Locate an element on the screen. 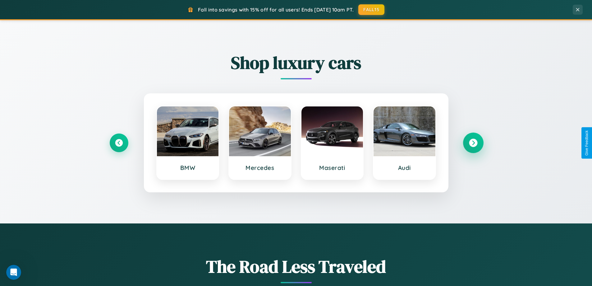  h1: The Road Less Traveled is located at coordinates (296, 266).